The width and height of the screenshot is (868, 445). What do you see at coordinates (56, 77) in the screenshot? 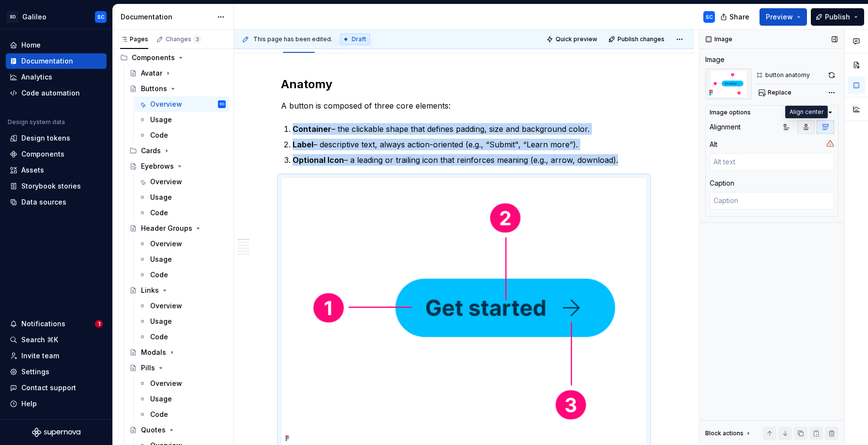
I see `a: Analytics` at bounding box center [56, 77].